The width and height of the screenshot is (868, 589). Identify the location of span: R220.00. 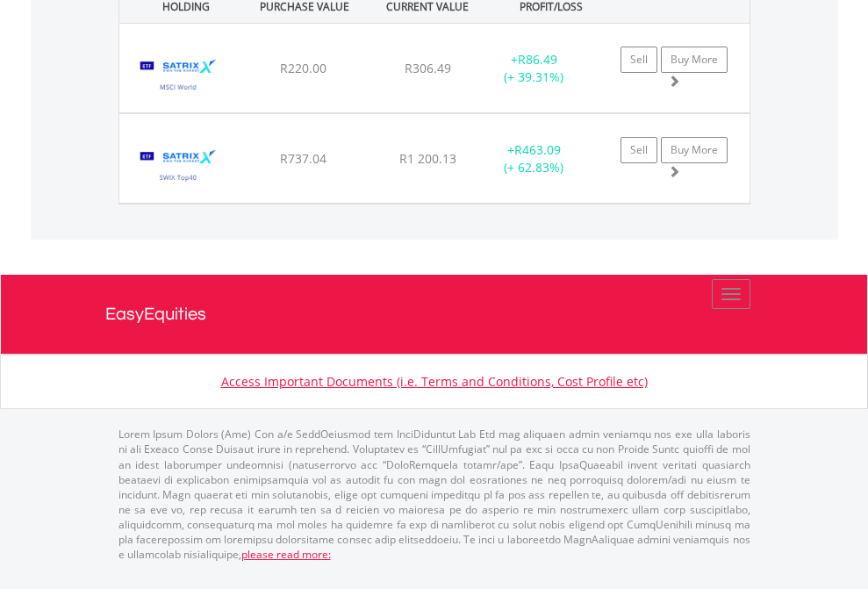
(303, 68).